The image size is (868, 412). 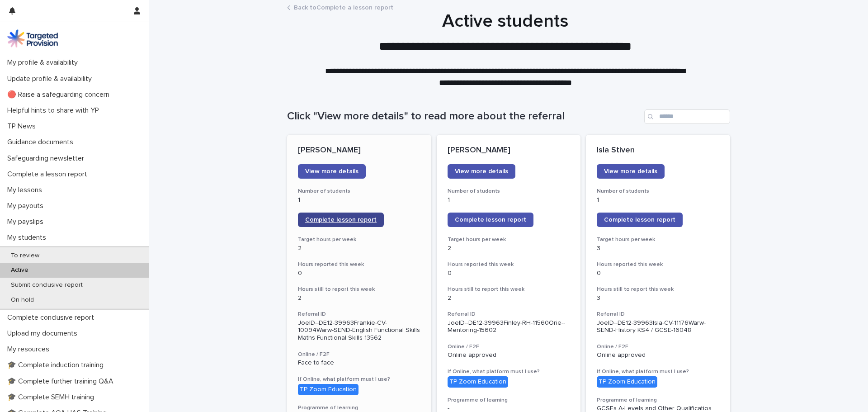 What do you see at coordinates (23, 126) in the screenshot?
I see `p: TP News` at bounding box center [23, 126].